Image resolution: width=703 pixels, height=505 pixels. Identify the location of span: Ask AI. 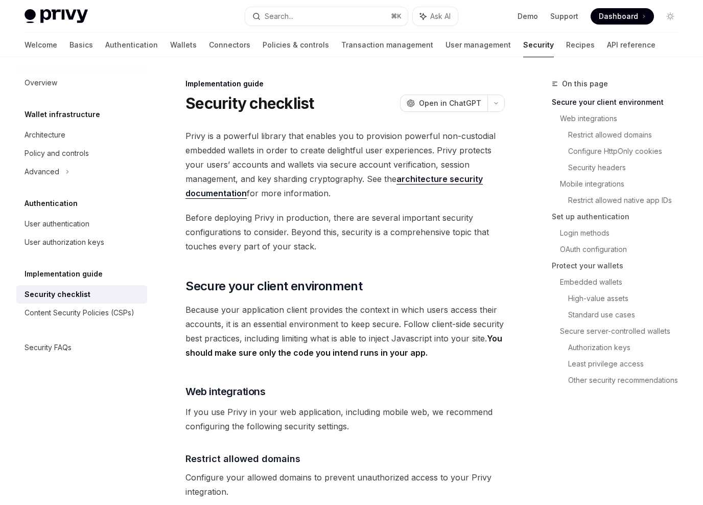
(441, 16).